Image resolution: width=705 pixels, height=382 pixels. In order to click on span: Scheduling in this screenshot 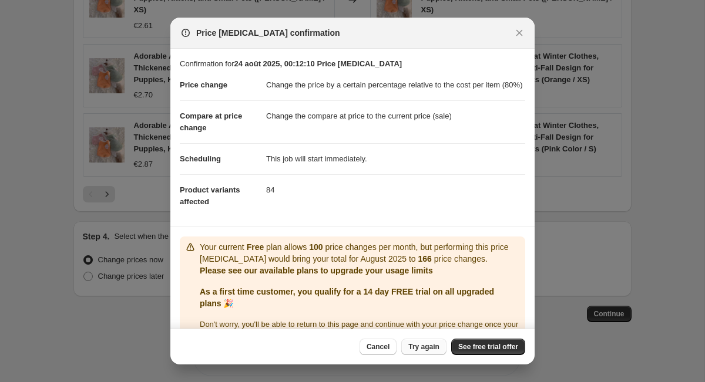, I will do `click(200, 159)`.